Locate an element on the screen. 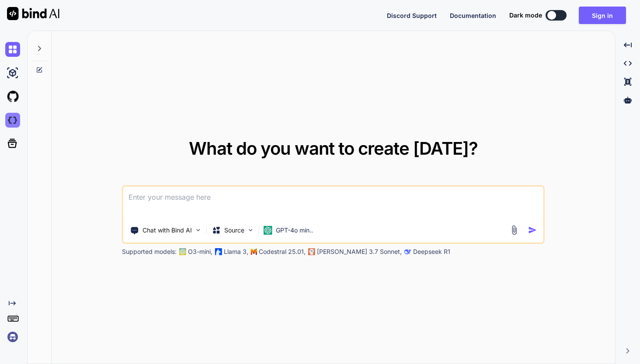 The width and height of the screenshot is (640, 364). img: icon is located at coordinates (532, 230).